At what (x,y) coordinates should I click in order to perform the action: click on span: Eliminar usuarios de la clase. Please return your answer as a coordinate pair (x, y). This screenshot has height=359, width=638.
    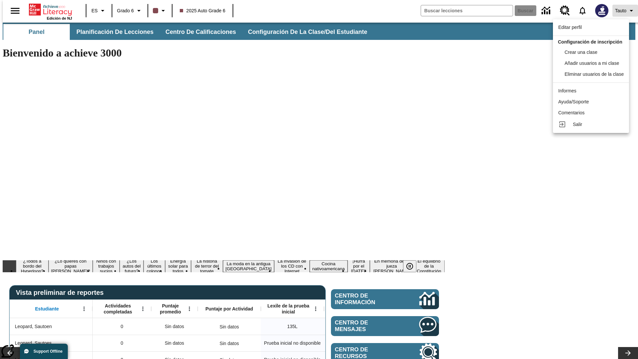
    Looking at the image, I should click on (594, 74).